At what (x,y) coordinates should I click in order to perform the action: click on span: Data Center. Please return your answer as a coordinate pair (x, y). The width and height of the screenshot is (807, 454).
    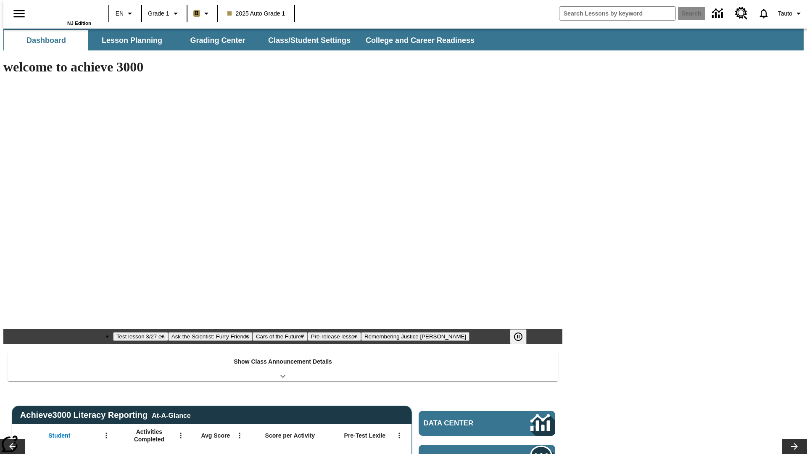
    Looking at the image, I should click on (462, 423).